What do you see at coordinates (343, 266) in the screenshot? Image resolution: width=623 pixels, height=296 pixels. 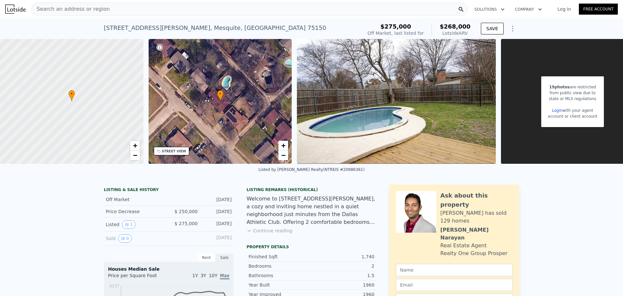 I see `div: 2` at bounding box center [343, 266].